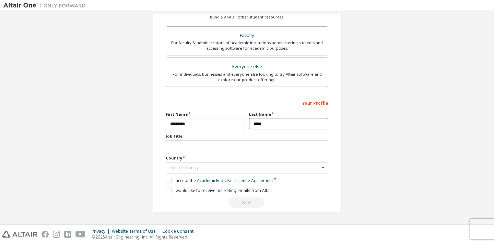 The width and height of the screenshot is (494, 244). What do you see at coordinates (288, 115) in the screenshot?
I see `label: Last Name` at bounding box center [288, 115].